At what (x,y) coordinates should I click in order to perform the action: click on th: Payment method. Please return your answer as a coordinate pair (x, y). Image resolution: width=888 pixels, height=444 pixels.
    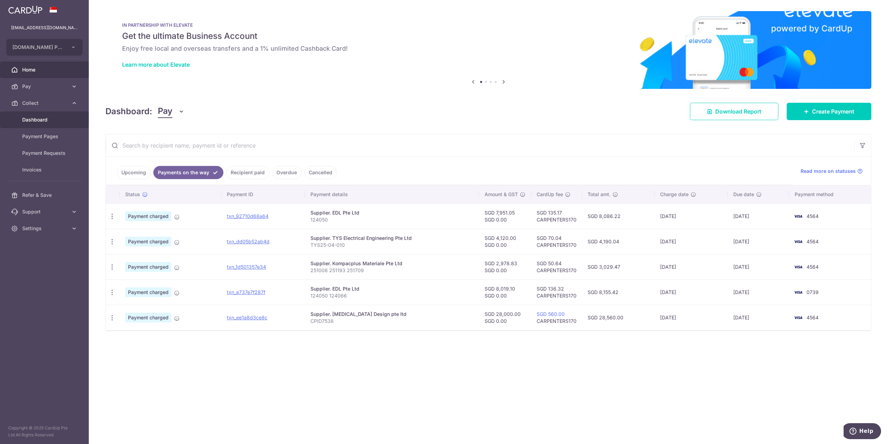
    Looking at the image, I should click on (830, 194).